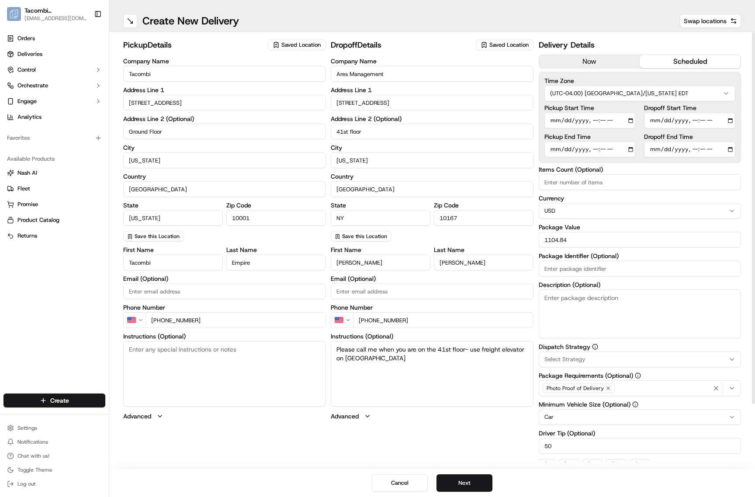 The width and height of the screenshot is (755, 497). What do you see at coordinates (54, 484) in the screenshot?
I see `button: Log out` at bounding box center [54, 484].